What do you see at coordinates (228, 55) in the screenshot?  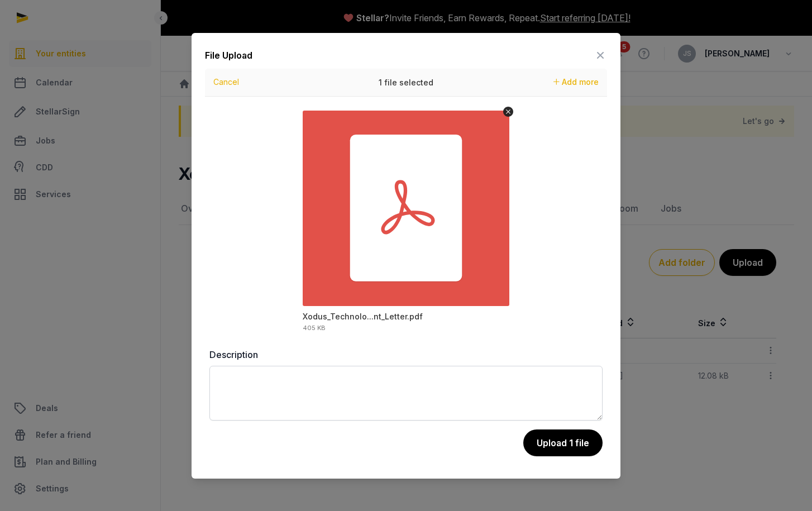 I see `div: File Upload` at bounding box center [228, 55].